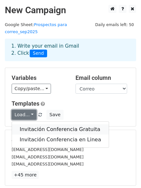 The width and height of the screenshot is (141, 188). I want to click on a: Daily emails left: 50, so click(114, 24).